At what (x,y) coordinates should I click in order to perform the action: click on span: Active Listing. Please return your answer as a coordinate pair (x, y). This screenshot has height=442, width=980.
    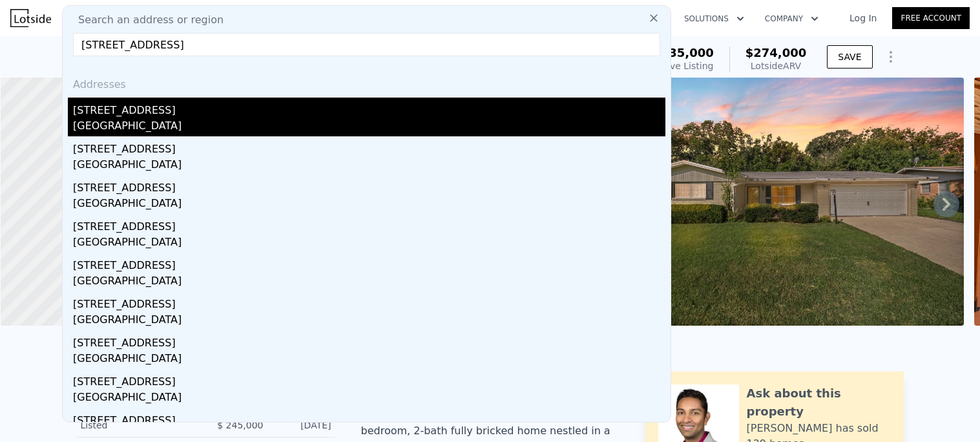
    Looking at the image, I should click on (683, 66).